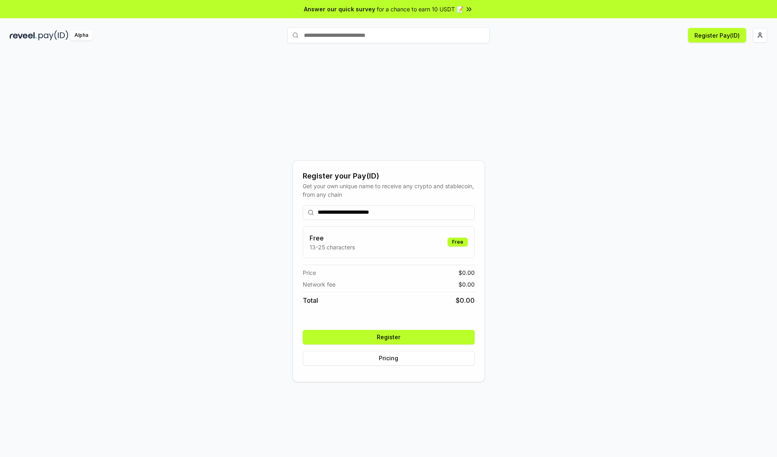 Image resolution: width=777 pixels, height=457 pixels. Describe the element at coordinates (332, 247) in the screenshot. I see `p: 13-25 characters` at that location.